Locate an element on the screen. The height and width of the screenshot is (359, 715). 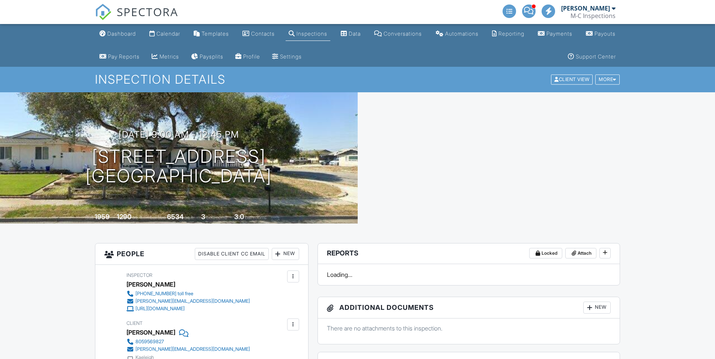
div: 1959 is located at coordinates (102, 216).